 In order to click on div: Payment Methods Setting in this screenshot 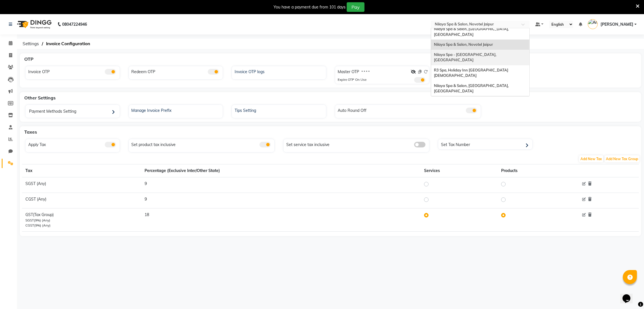, I will do `click(73, 112)`.